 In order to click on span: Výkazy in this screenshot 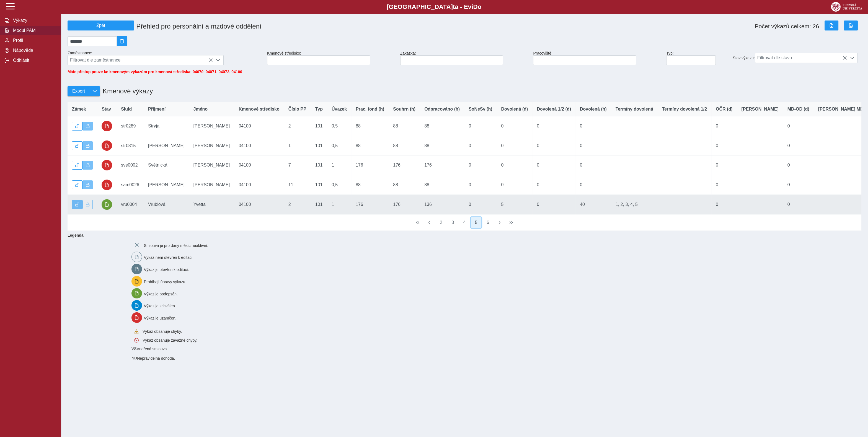, I will do `click(34, 21)`.